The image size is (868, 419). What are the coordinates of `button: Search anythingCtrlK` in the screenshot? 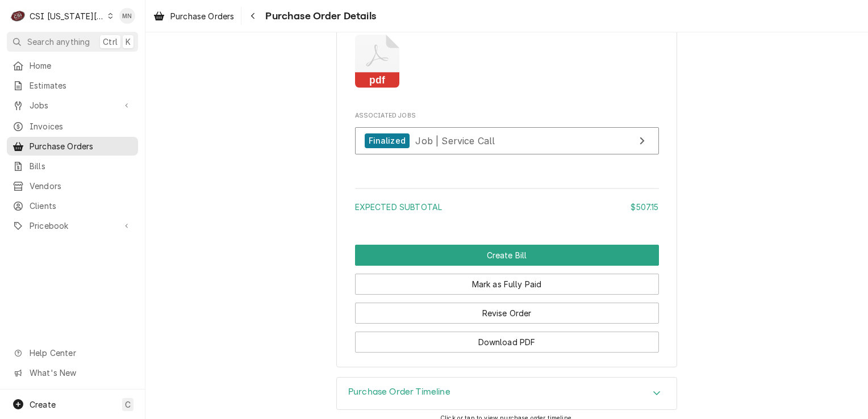 It's located at (72, 42).